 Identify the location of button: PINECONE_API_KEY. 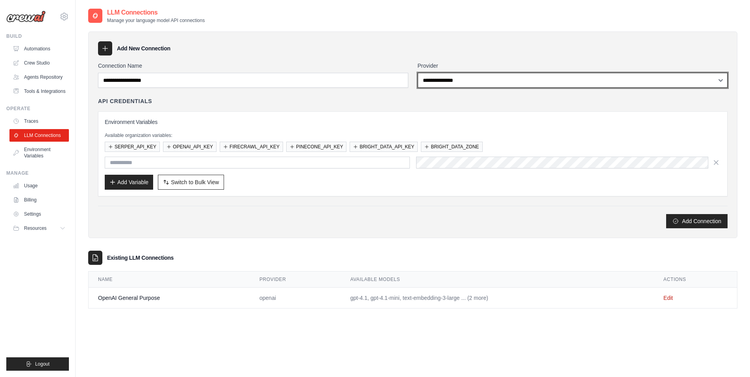
(316, 147).